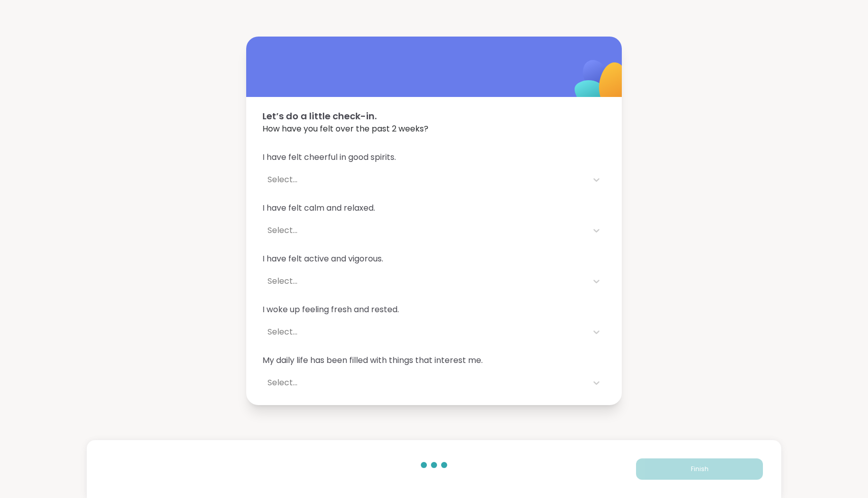 The height and width of the screenshot is (498, 868). I want to click on span: Let’s do a little check-in., so click(434, 116).